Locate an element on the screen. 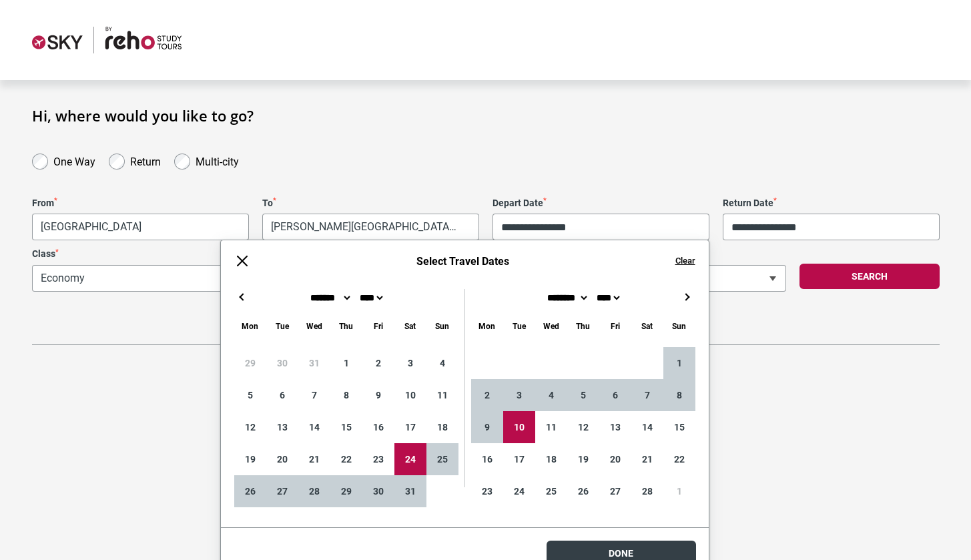 The height and width of the screenshot is (560, 971). span: Hong Kong, Hong Kong is located at coordinates (140, 227).